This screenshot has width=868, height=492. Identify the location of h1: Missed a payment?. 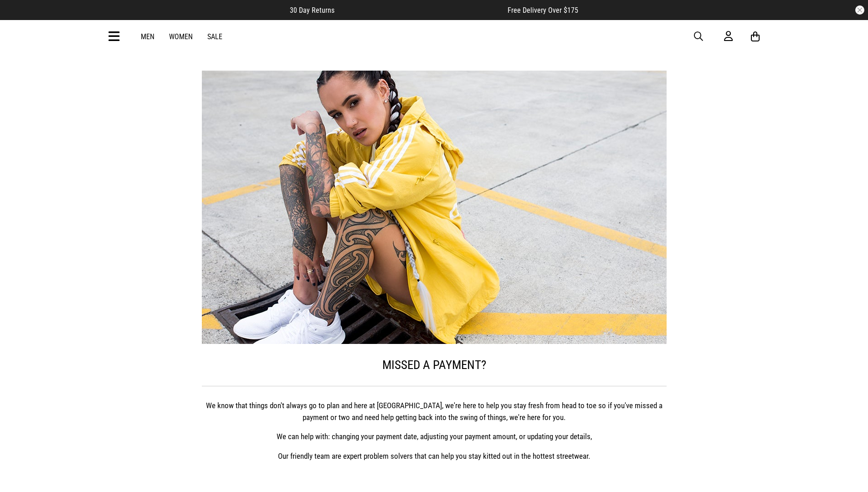
(434, 372).